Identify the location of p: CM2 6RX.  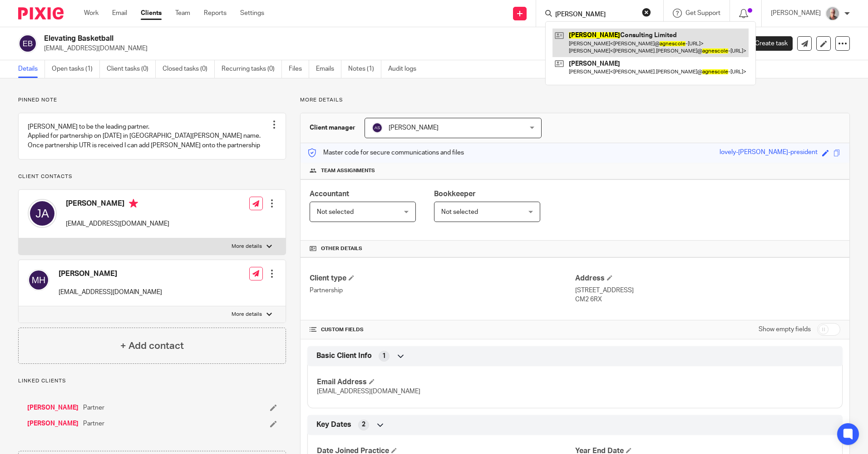
(707, 299).